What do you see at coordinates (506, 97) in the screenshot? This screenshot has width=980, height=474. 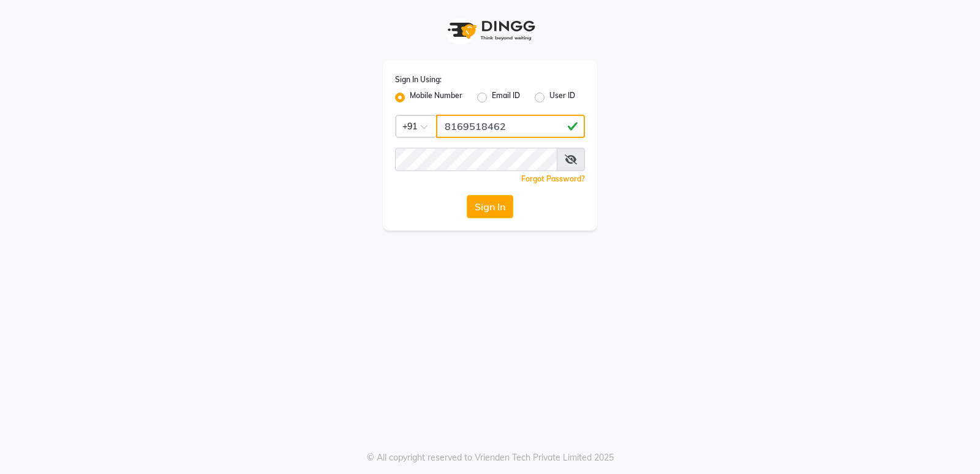 I see `label: Email ID` at bounding box center [506, 97].